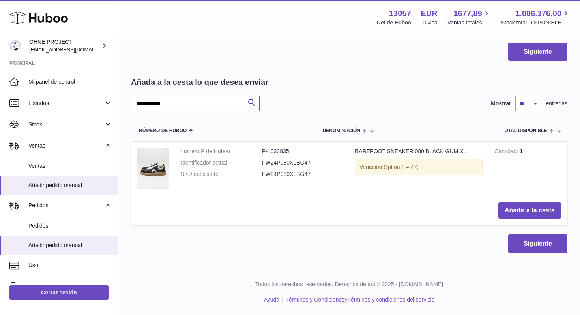  I want to click on a: Términos y Condiciones, so click(315, 299).